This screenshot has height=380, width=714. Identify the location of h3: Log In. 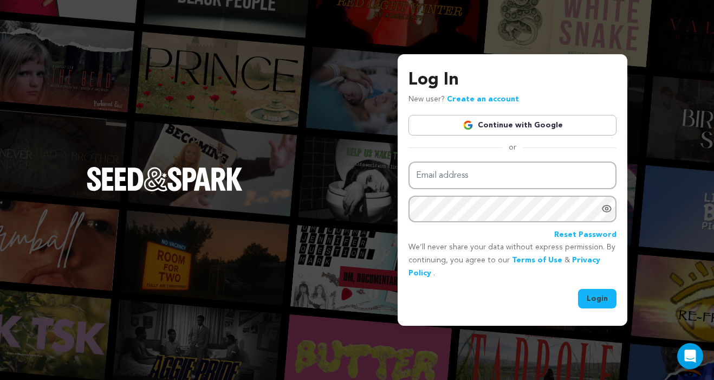
(512, 80).